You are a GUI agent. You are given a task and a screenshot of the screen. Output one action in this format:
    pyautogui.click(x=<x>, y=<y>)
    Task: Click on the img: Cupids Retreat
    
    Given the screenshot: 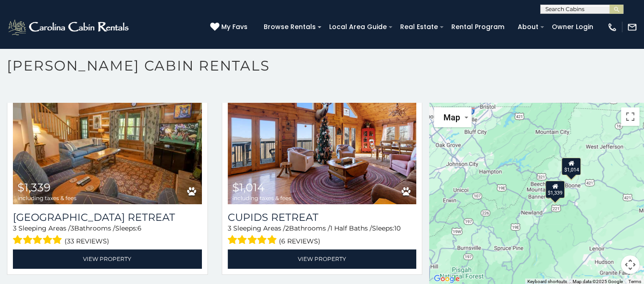 What is the action you would take?
    pyautogui.click(x=322, y=141)
    